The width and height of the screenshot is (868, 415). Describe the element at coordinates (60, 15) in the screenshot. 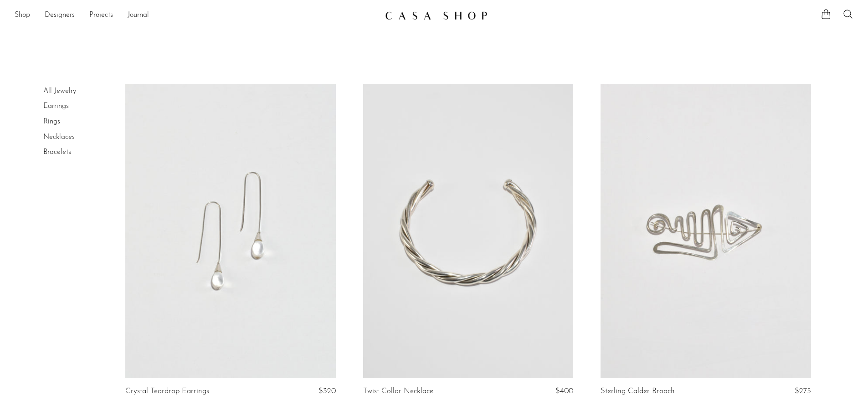

I see `a: Designers` at that location.